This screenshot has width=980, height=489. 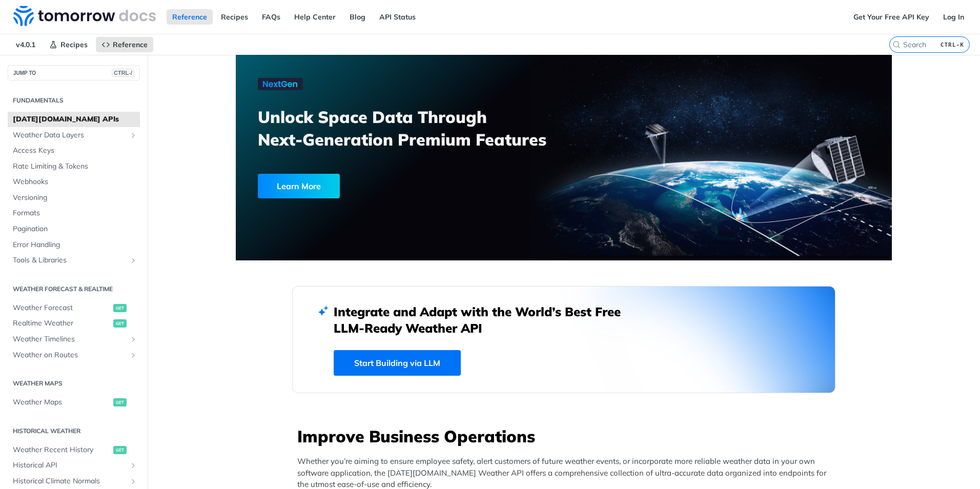 I want to click on a: Get Your Free API Key, so click(x=891, y=17).